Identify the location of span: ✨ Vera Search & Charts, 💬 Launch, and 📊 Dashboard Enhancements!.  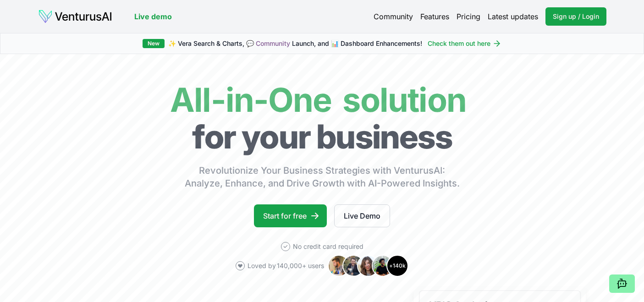
(295, 44).